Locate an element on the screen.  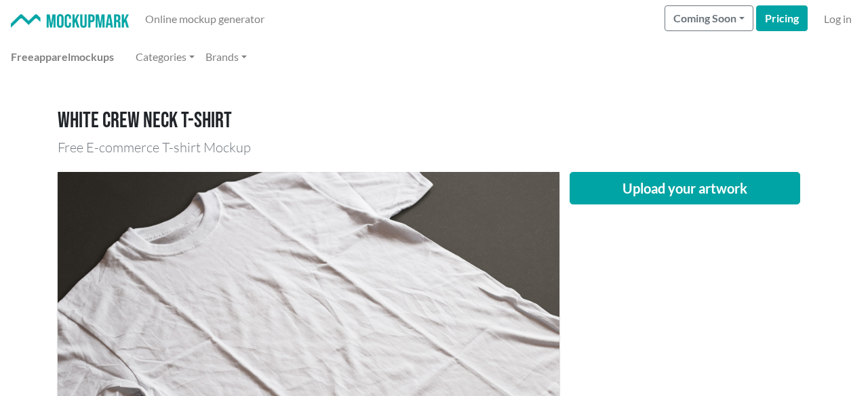
a: Brands is located at coordinates (226, 57).